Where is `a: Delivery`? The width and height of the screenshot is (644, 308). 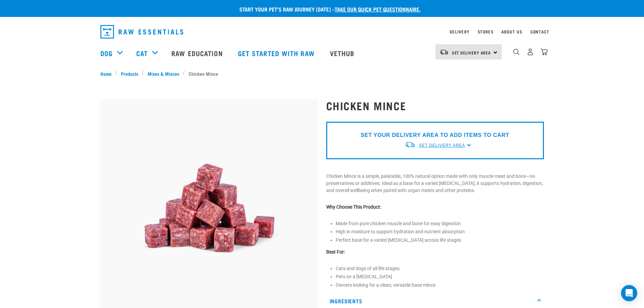
a: Delivery is located at coordinates (460, 32).